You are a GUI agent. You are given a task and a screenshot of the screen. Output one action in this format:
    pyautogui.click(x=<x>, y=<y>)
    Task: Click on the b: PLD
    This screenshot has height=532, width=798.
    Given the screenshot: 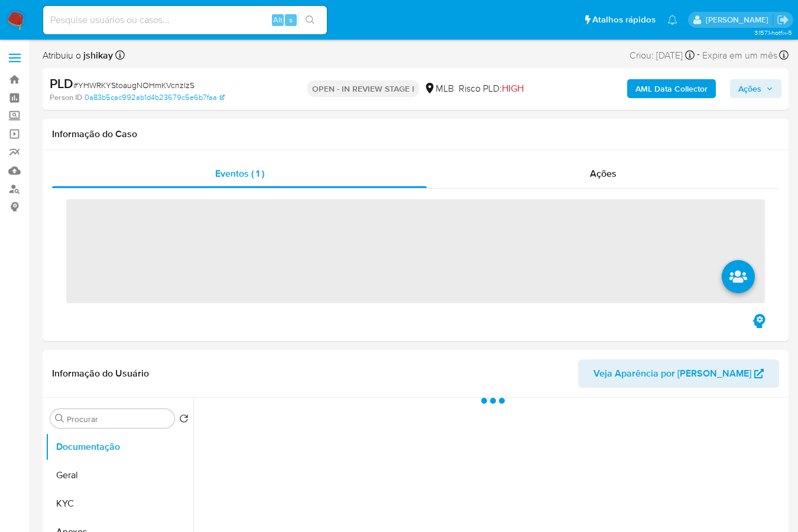 What is the action you would take?
    pyautogui.click(x=61, y=84)
    